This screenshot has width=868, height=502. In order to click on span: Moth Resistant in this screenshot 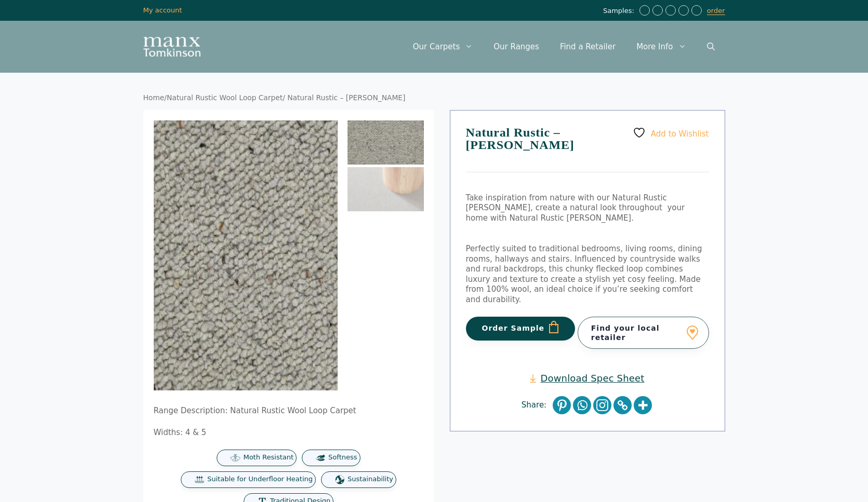, I will do `click(268, 457)`.